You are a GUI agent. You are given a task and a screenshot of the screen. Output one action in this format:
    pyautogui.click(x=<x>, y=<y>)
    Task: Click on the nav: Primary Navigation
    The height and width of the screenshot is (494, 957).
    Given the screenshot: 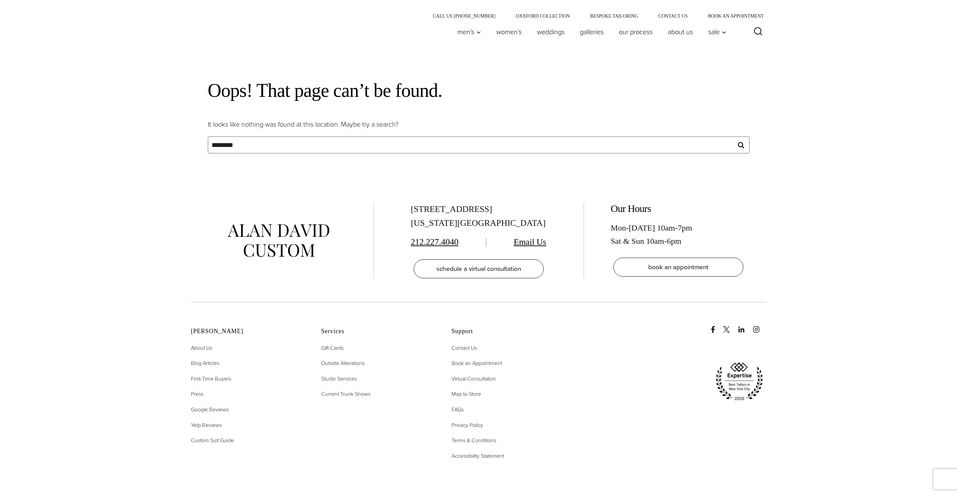 What is the action you would take?
    pyautogui.click(x=590, y=32)
    